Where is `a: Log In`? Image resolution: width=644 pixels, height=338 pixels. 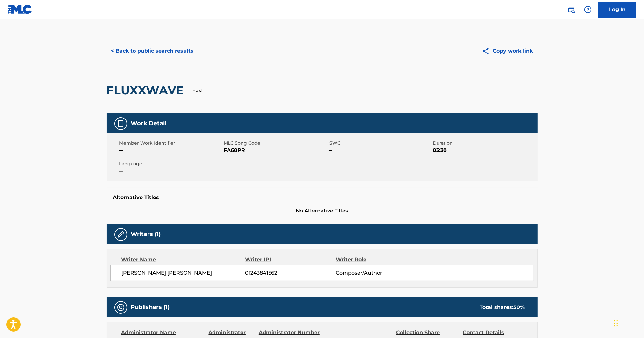 a: Log In is located at coordinates (617, 9).